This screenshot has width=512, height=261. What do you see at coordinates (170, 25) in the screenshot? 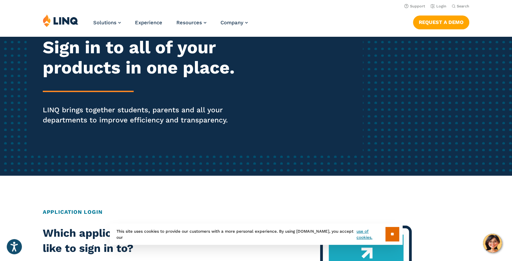
I see `nav: Primary Navigation` at bounding box center [170, 25].